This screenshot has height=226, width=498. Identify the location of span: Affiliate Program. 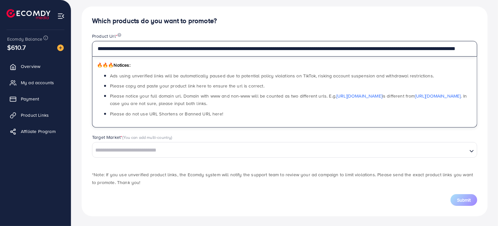
(38, 132).